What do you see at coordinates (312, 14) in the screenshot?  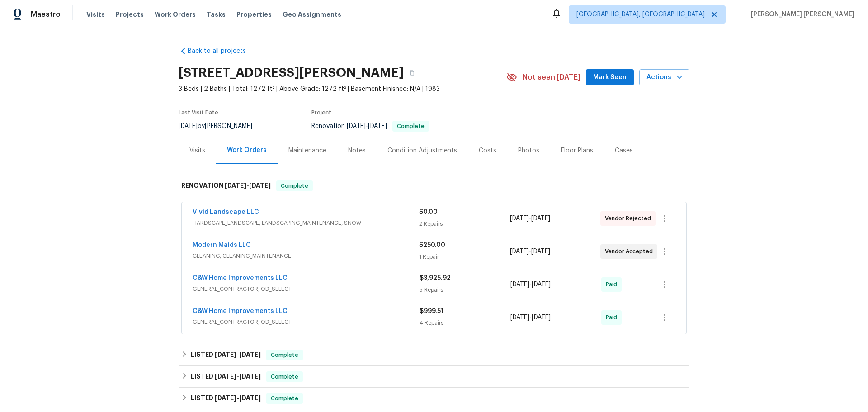 I see `span: Geo Assignments` at bounding box center [312, 14].